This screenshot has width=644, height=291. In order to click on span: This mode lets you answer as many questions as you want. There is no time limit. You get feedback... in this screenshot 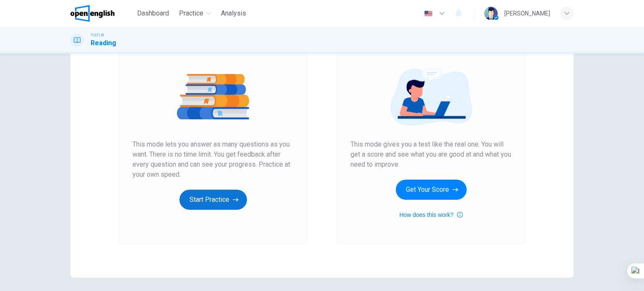, I will do `click(213, 160)`.